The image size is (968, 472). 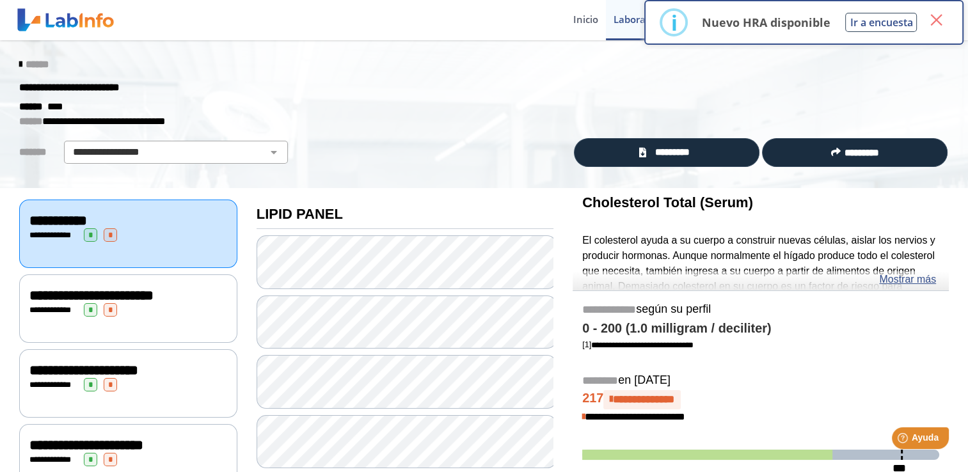 What do you see at coordinates (299, 214) in the screenshot?
I see `b: LIPID PANEL` at bounding box center [299, 214].